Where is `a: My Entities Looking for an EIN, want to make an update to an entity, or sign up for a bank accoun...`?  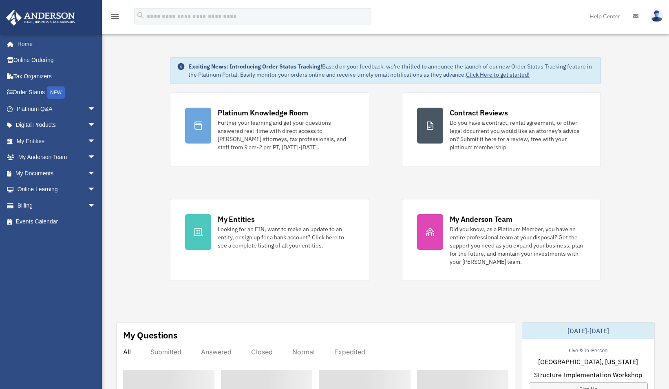
a: My Entities Looking for an EIN, want to make an update to an entity, or sign up for a bank accoun... is located at coordinates (270, 240).